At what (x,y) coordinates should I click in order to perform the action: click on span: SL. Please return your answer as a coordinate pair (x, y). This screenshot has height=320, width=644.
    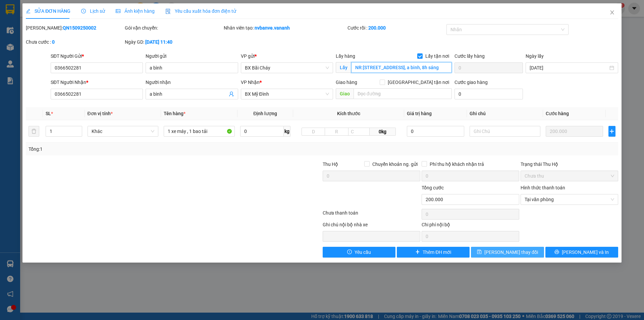
    Looking at the image, I should click on (49, 114).